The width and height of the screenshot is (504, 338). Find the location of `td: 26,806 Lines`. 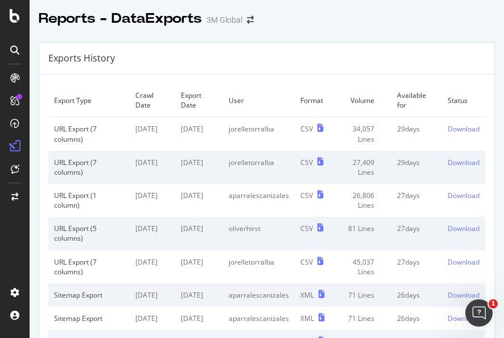

td: 26,806 Lines is located at coordinates (361, 200).